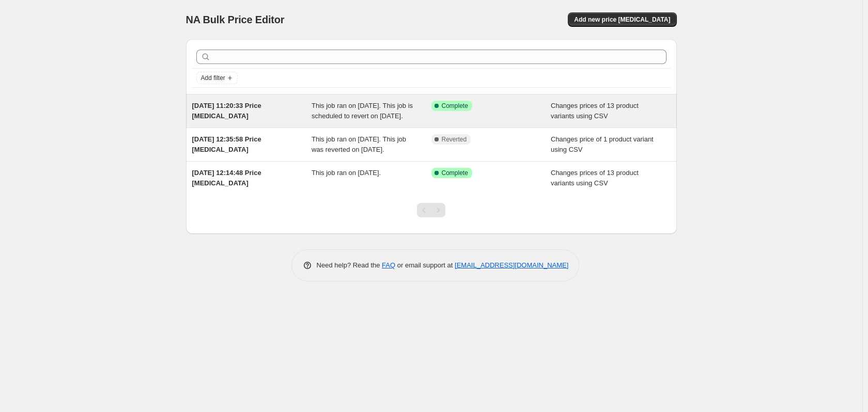  I want to click on span: Add filter, so click(213, 78).